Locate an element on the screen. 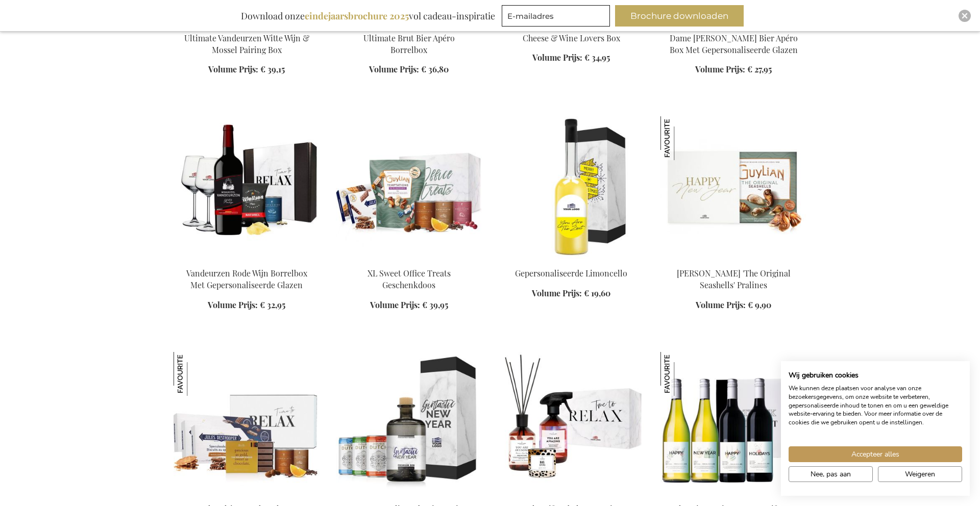 The width and height of the screenshot is (980, 506). div: Close is located at coordinates (965, 15).